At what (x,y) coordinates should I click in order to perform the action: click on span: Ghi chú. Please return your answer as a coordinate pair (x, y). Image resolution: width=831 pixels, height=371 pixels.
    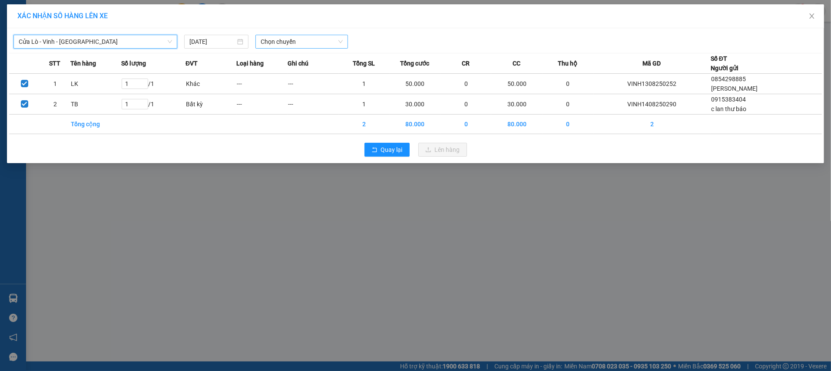
    Looking at the image, I should click on (298, 63).